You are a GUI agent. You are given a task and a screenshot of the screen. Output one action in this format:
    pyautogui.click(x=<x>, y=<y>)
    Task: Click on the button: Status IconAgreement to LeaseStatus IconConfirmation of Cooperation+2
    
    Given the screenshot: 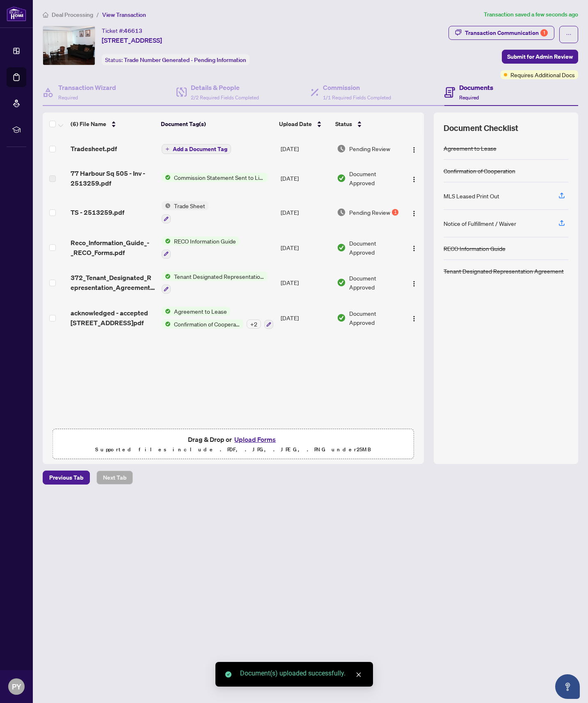 What is the action you would take?
    pyautogui.click(x=217, y=318)
    